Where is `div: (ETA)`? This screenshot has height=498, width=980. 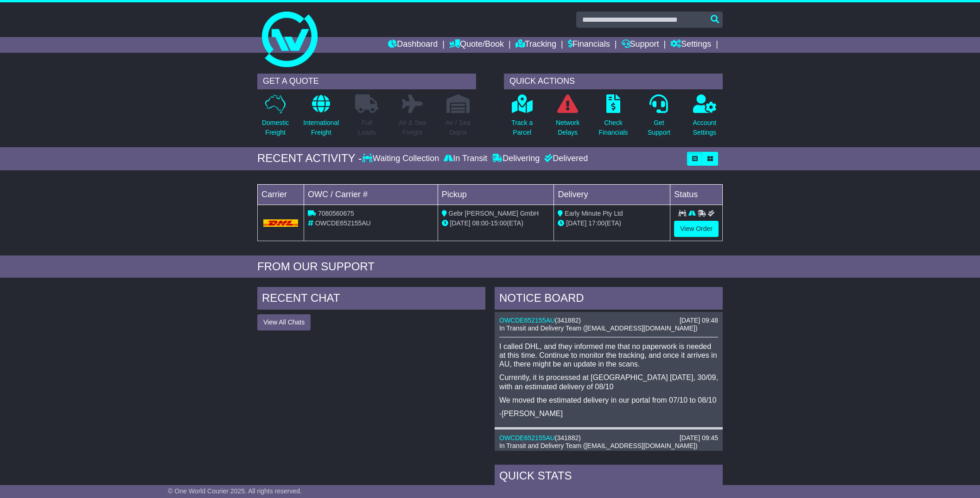 div: (ETA) is located at coordinates (612, 223).